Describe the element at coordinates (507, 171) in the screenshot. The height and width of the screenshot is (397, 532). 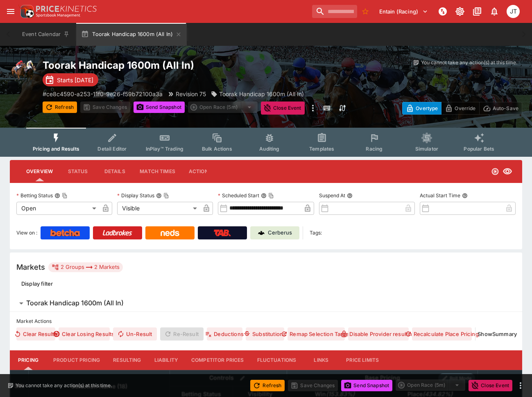
I see `svg: Visible` at that location.